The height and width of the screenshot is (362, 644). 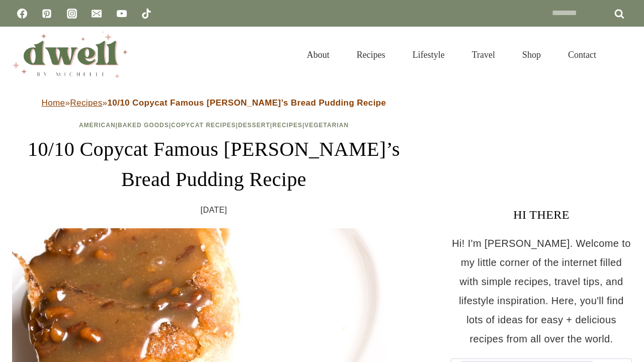 What do you see at coordinates (582, 55) in the screenshot?
I see `a: Contact` at bounding box center [582, 55].